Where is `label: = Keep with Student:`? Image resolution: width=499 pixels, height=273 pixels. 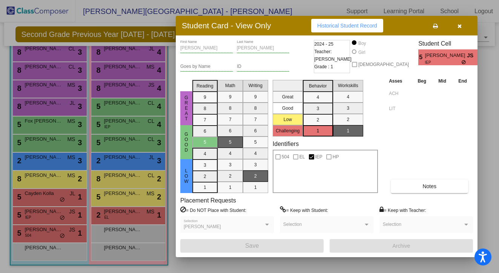
label: = Keep with Student: is located at coordinates (304, 210).